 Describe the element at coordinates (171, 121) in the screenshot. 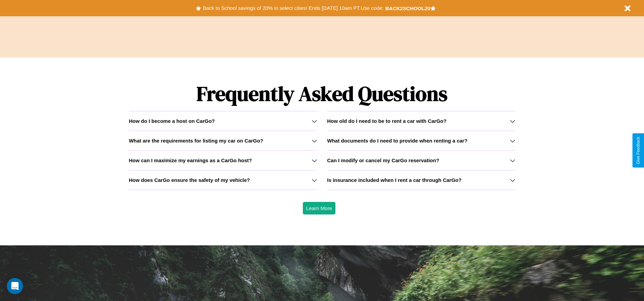

I see `h3: How do I become a host on CarGo?` at that location.